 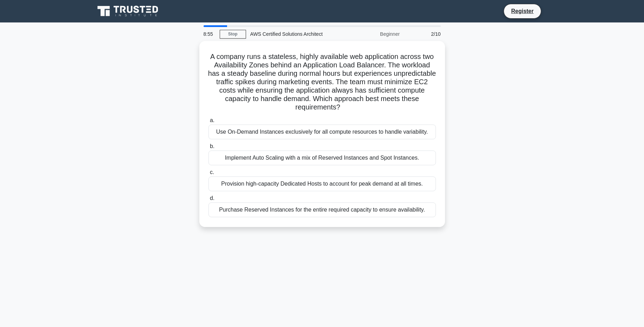 What do you see at coordinates (233, 34) in the screenshot?
I see `a: Stop` at bounding box center [233, 34].